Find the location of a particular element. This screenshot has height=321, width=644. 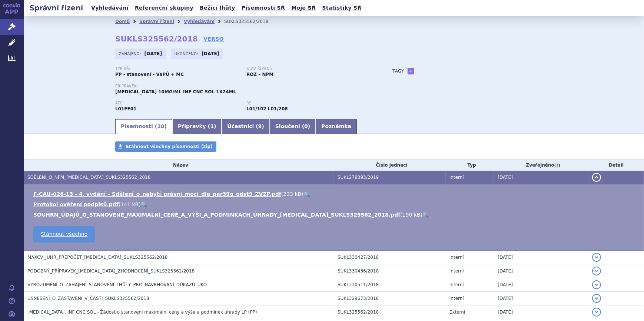

a: Účastníci (9) is located at coordinates (245, 127).